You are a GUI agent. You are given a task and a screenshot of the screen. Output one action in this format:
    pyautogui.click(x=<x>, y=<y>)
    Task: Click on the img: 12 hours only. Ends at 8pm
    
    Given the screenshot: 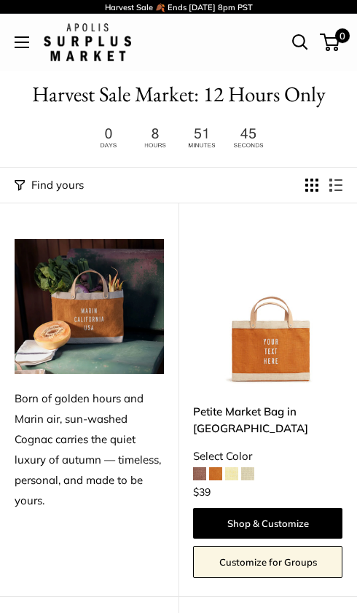 What is the action you would take?
    pyautogui.click(x=179, y=138)
    